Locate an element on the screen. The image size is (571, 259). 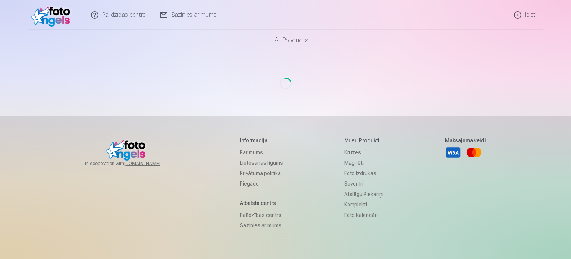
img: /v1 is located at coordinates (53, 15).